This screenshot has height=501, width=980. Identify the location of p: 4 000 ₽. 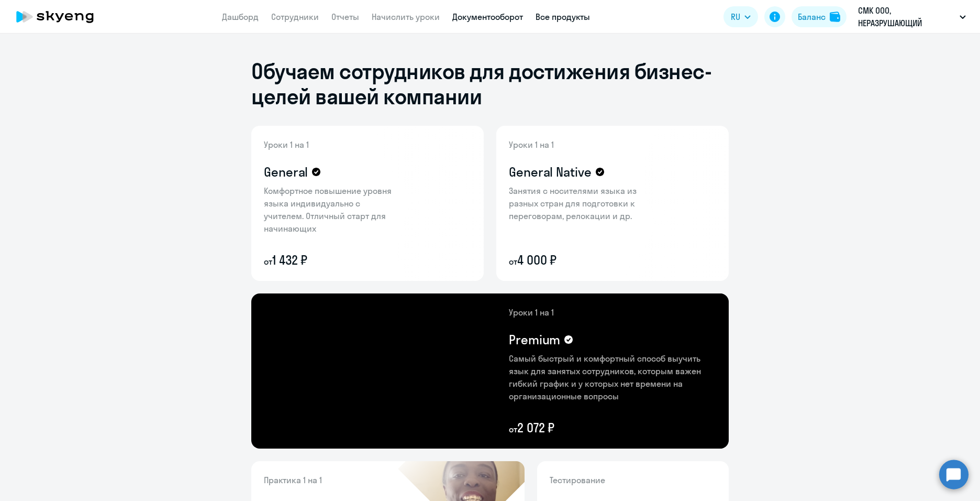
(577, 260).